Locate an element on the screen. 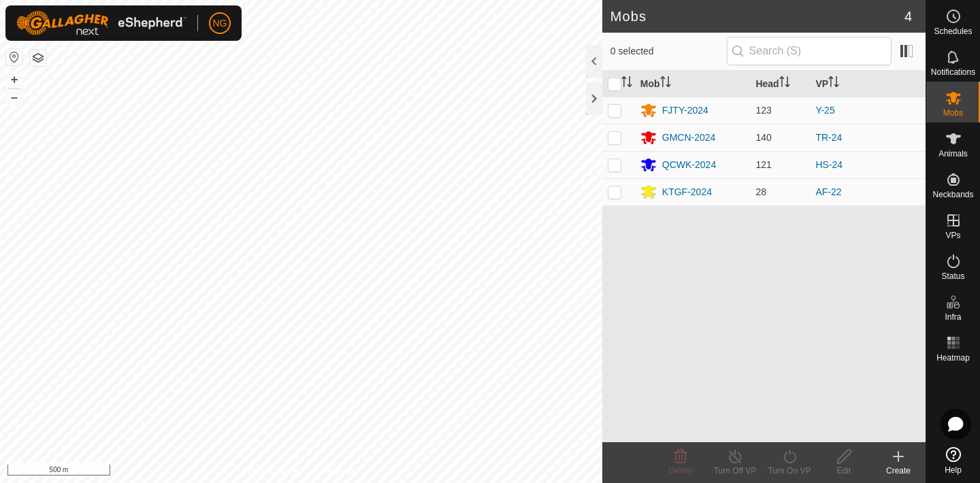 This screenshot has height=483, width=980. th: VP is located at coordinates (867, 84).